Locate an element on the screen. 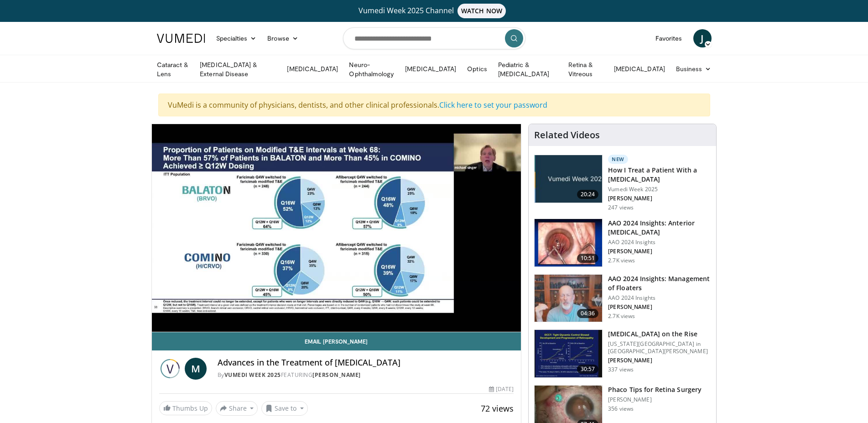 This screenshot has height=423, width=868. a: Vumedi Week 2025 ChannelWATCH NOW is located at coordinates (434, 11).